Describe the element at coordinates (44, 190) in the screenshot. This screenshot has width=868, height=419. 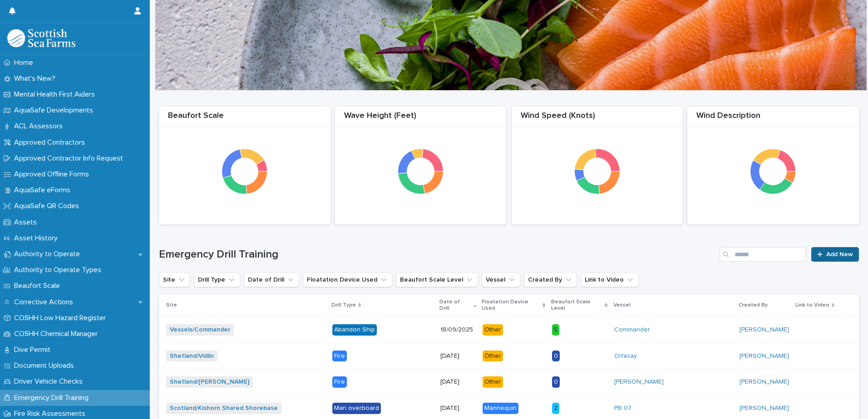
I see `p: AquaSafe eForms` at that location.